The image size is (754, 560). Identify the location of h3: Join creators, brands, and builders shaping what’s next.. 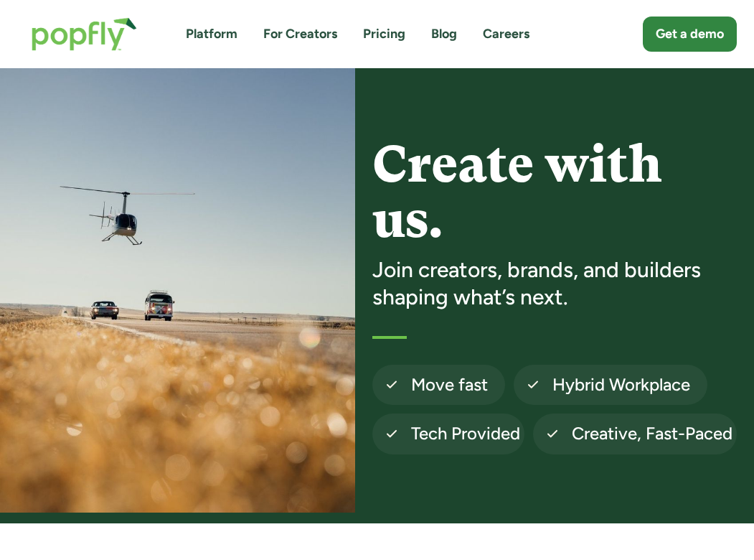
(554, 282).